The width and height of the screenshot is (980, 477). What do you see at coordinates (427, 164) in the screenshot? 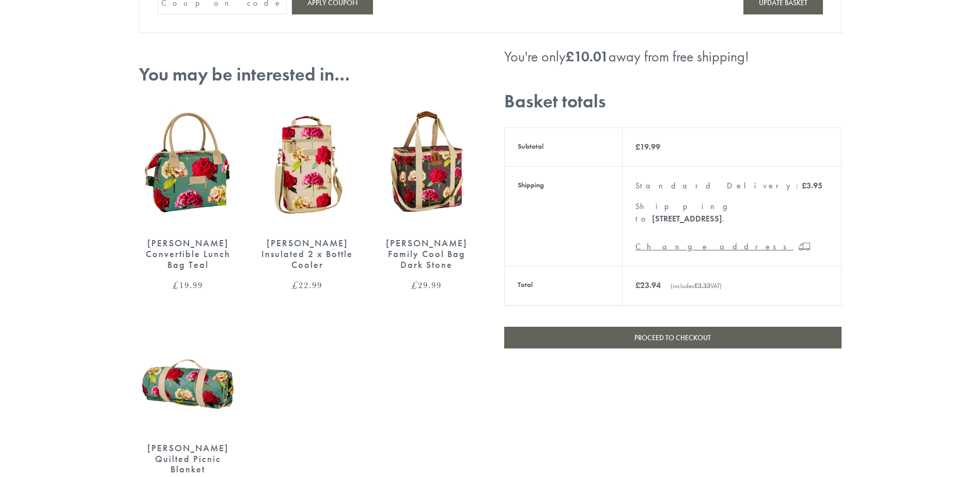
I see `img: Sarah Kelleher Family Coolbag Dark Stone` at bounding box center [427, 164].